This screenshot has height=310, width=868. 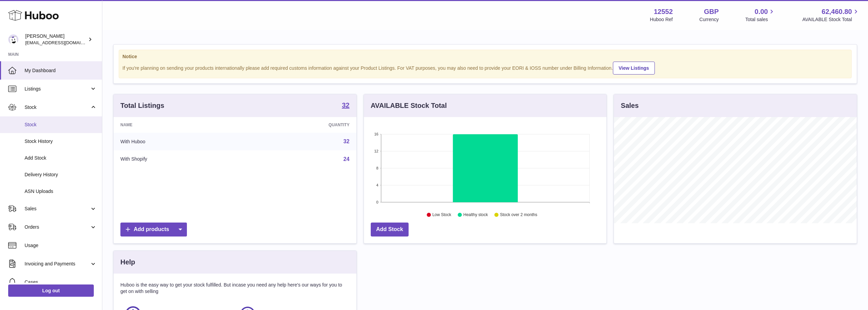 I want to click on text: 16, so click(x=376, y=134).